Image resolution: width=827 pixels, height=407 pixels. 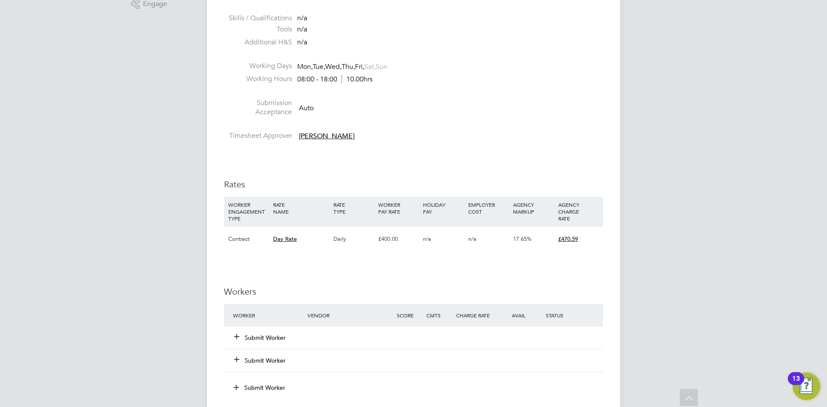 What do you see at coordinates (488, 208) in the screenshot?
I see `div: EMPLOYER COST` at bounding box center [488, 208].